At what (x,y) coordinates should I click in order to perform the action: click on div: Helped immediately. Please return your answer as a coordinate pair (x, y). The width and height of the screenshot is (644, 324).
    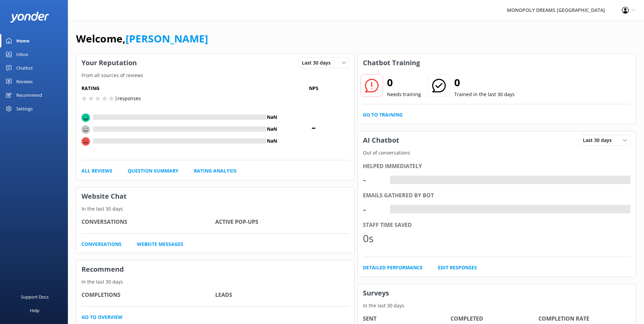
    Looking at the image, I should click on (497, 166).